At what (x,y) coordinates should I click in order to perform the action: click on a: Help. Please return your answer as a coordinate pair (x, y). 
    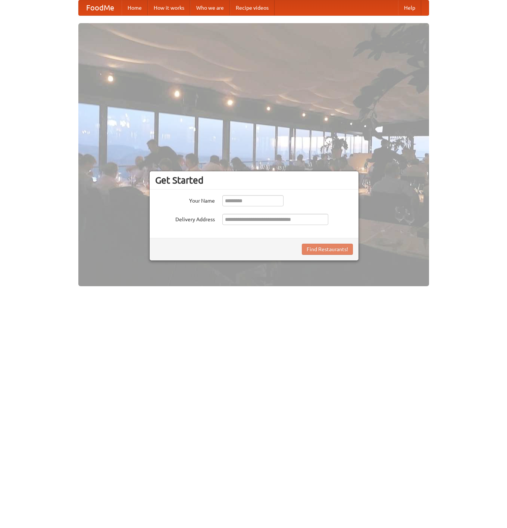
    Looking at the image, I should click on (410, 8).